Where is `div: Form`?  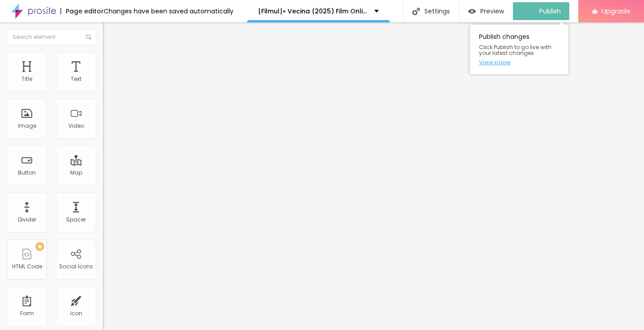
div: Form is located at coordinates (27, 313).